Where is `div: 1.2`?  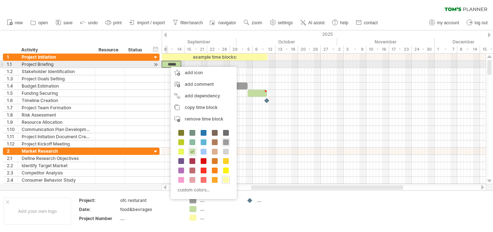
div: 1.2 is located at coordinates (12, 71).